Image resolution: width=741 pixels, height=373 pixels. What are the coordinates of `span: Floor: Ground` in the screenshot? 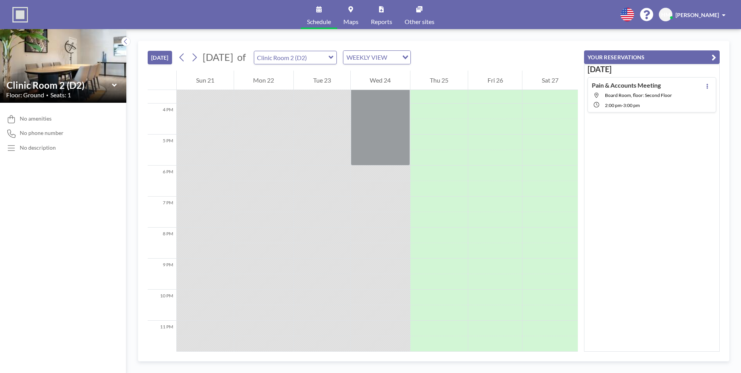 It's located at (25, 95).